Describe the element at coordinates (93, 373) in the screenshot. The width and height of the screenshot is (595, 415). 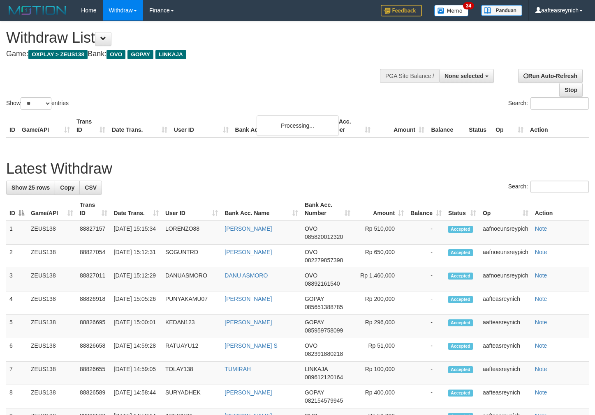
I see `td: 88826655` at that location.